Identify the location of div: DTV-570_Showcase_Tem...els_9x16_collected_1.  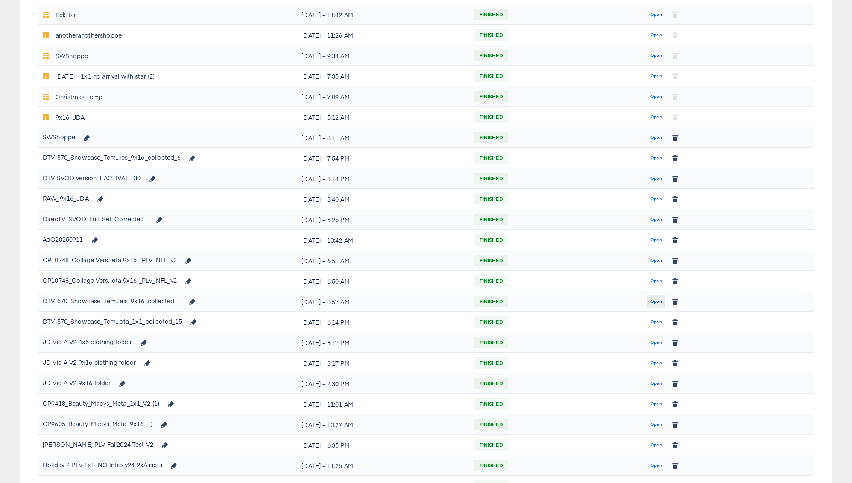
(111, 301).